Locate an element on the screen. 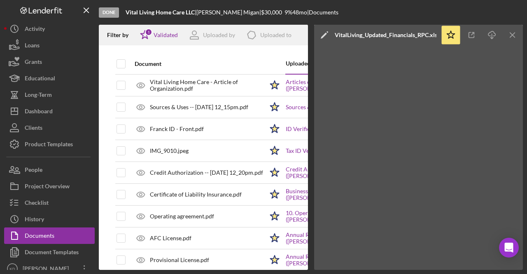  button: Clients is located at coordinates (49, 128).